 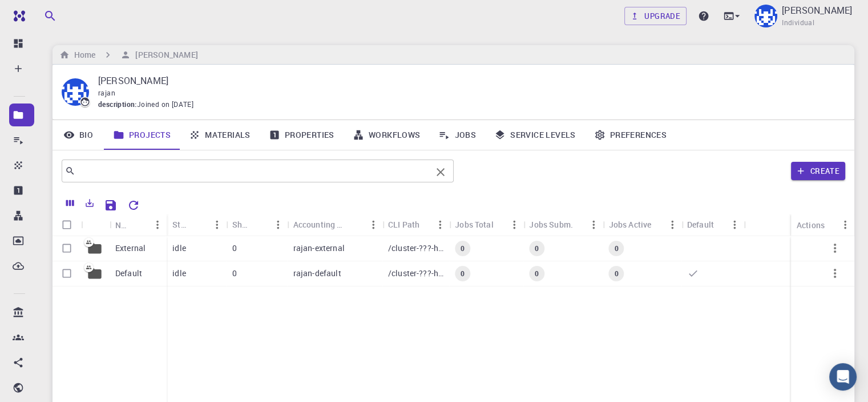 What do you see at coordinates (70, 202) in the screenshot?
I see `button: Columns` at bounding box center [70, 202].